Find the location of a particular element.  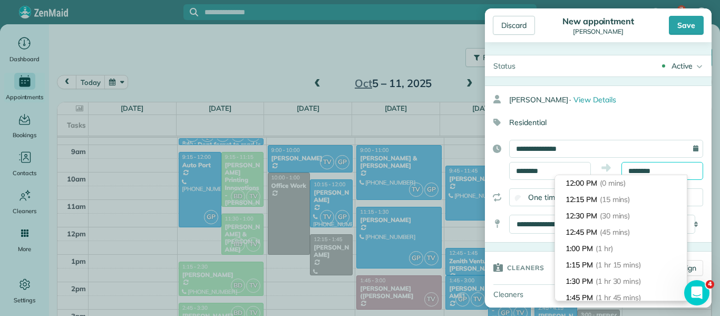

span: One time is located at coordinates (543, 197).